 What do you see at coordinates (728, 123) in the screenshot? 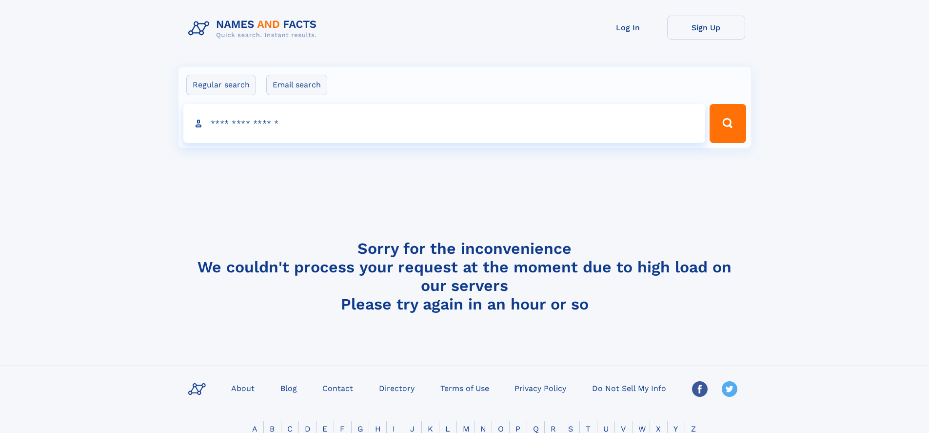
I see `button: Search Button` at bounding box center [728, 123].